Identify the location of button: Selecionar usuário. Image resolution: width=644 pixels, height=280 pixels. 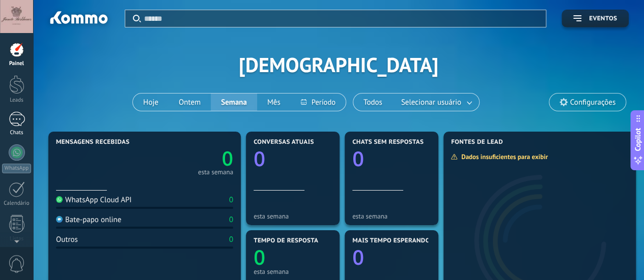
(436, 102).